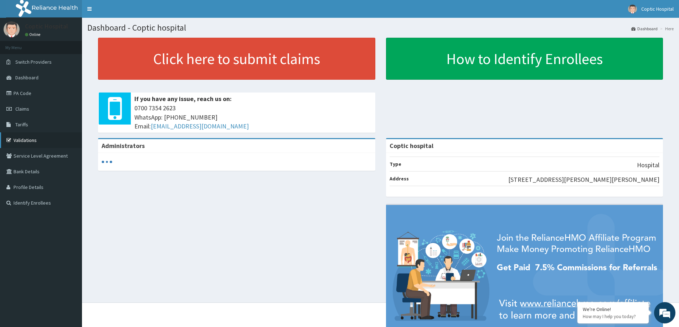  Describe the element at coordinates (644, 29) in the screenshot. I see `a: Dashboard` at that location.